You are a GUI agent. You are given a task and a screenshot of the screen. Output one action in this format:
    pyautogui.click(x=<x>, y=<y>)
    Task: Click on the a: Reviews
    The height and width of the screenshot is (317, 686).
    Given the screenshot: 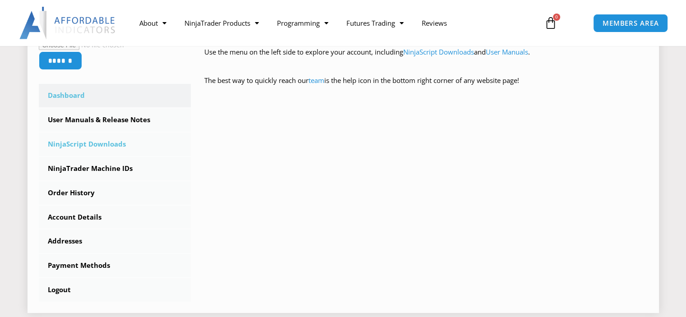 What is the action you would take?
    pyautogui.click(x=435, y=23)
    